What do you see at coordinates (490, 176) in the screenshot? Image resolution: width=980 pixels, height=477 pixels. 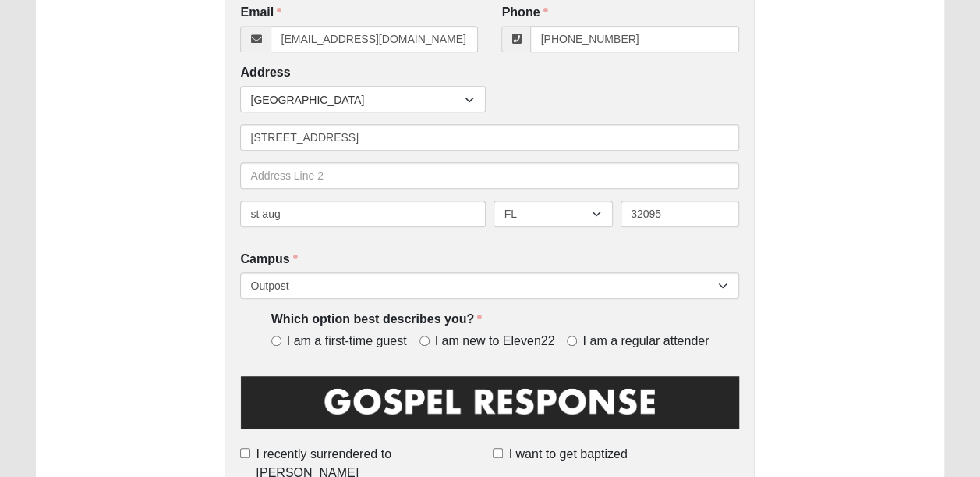 I see `input: Address Line 2` at bounding box center [490, 176].